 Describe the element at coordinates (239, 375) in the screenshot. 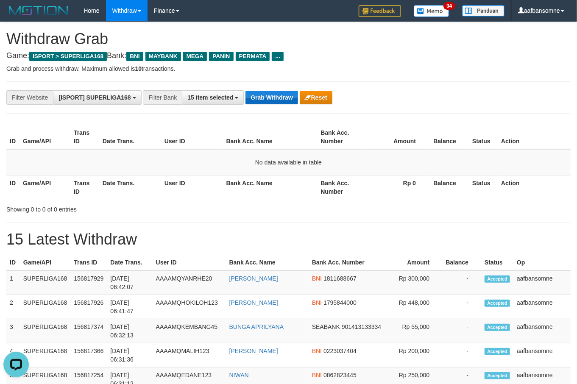

I see `a: NIWAN` at that location.